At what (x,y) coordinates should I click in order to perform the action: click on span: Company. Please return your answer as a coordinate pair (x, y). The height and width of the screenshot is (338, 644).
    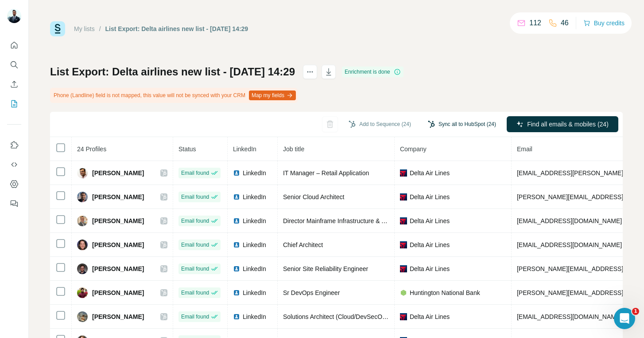
    Looking at the image, I should click on (414, 149).